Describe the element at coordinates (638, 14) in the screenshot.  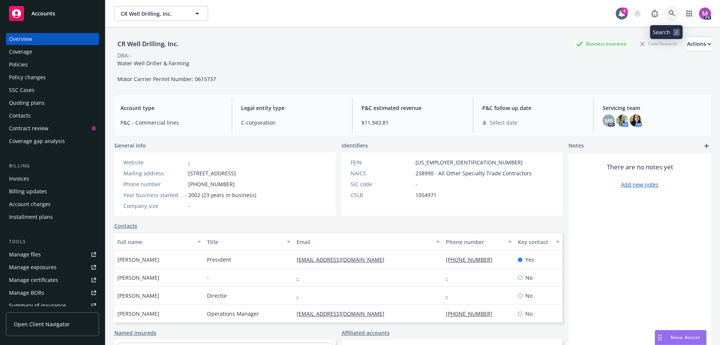
I see `a: Start snowing` at that location.